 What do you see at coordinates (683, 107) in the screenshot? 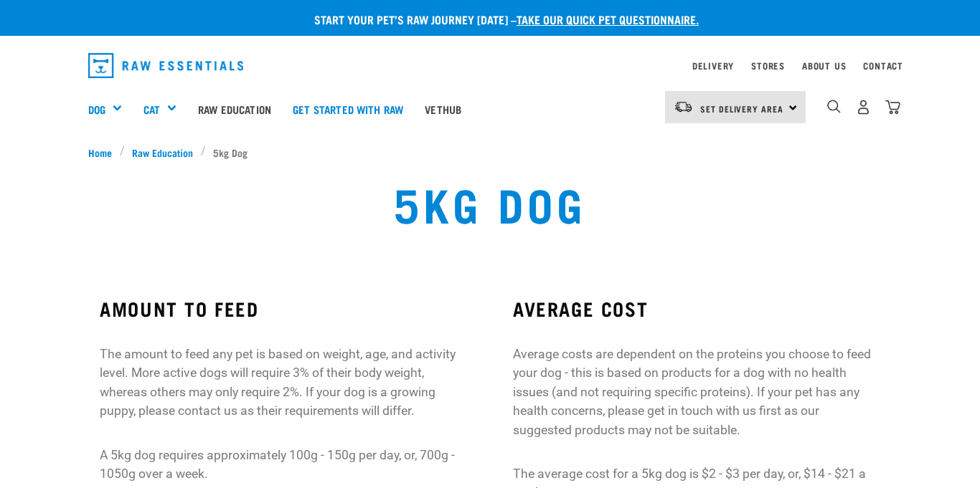
I see `img: van-moving.png` at bounding box center [683, 107].